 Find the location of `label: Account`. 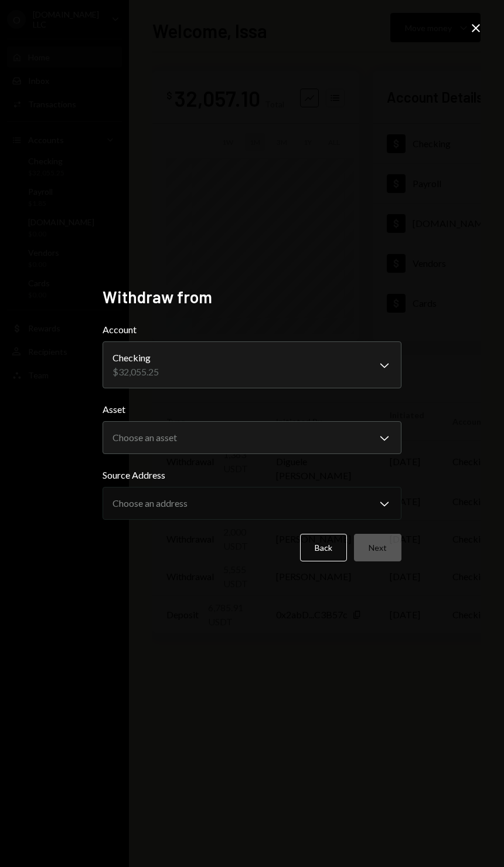

label: Account is located at coordinates (252, 329).